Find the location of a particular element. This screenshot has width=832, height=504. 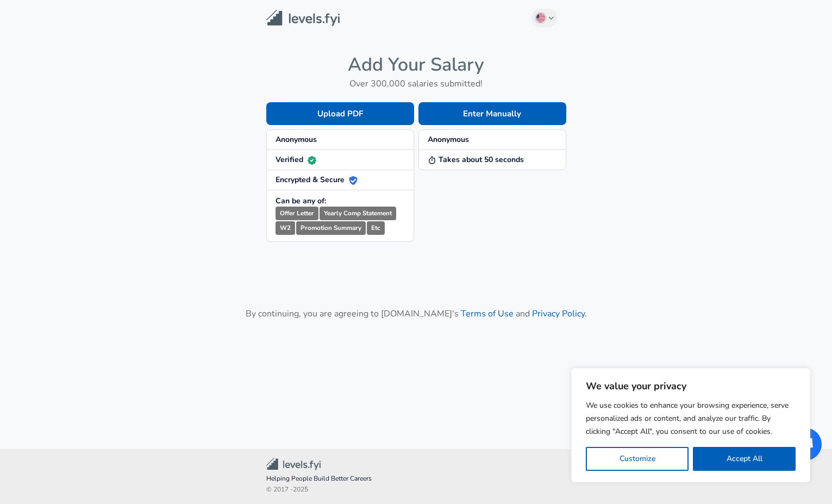

img: Levels.fyi is located at coordinates (303, 18).